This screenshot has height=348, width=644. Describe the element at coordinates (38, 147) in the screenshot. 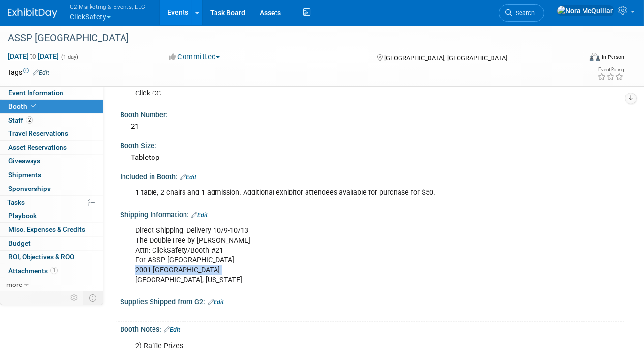

I see `span: Asset Reservations` at that location.